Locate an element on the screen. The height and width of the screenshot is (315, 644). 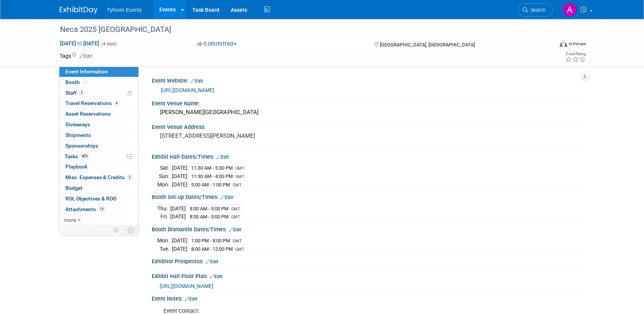
span: 40% is located at coordinates (85, 156).